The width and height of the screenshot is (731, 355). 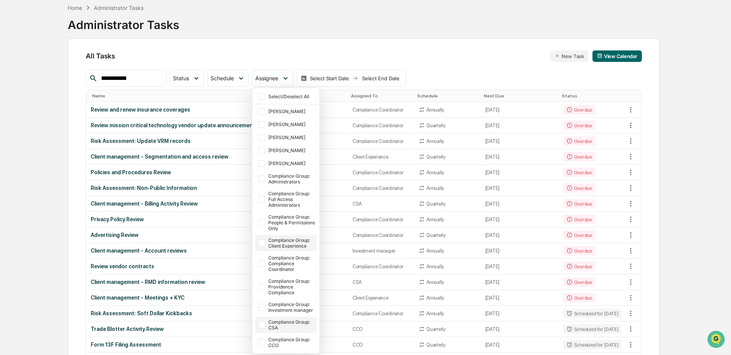 I want to click on span: All Tasks, so click(x=100, y=56).